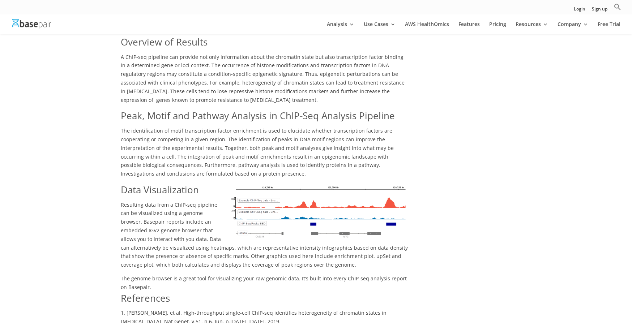 The width and height of the screenshot is (632, 323). Describe the element at coordinates (531, 28) in the screenshot. I see `a: Resources` at that location.